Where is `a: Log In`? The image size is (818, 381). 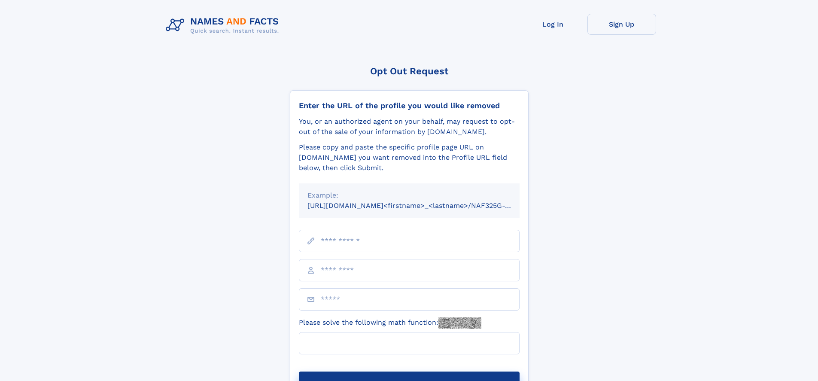 a: Log In is located at coordinates (553, 24).